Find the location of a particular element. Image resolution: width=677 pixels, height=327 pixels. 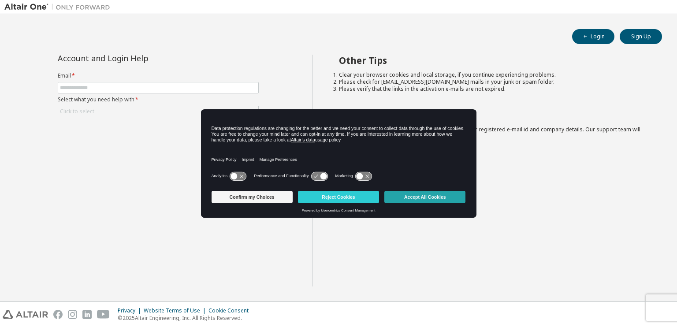

img: altair_logo.svg is located at coordinates (25, 314).